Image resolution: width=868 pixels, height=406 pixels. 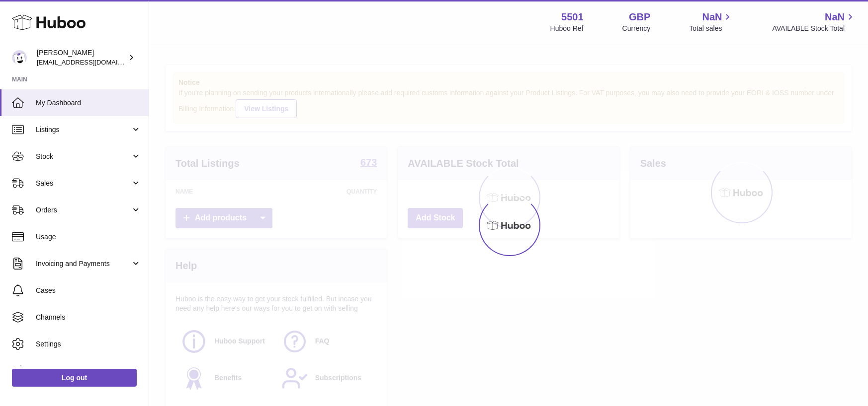 What do you see at coordinates (74, 378) in the screenshot?
I see `a: Log out` at bounding box center [74, 378].